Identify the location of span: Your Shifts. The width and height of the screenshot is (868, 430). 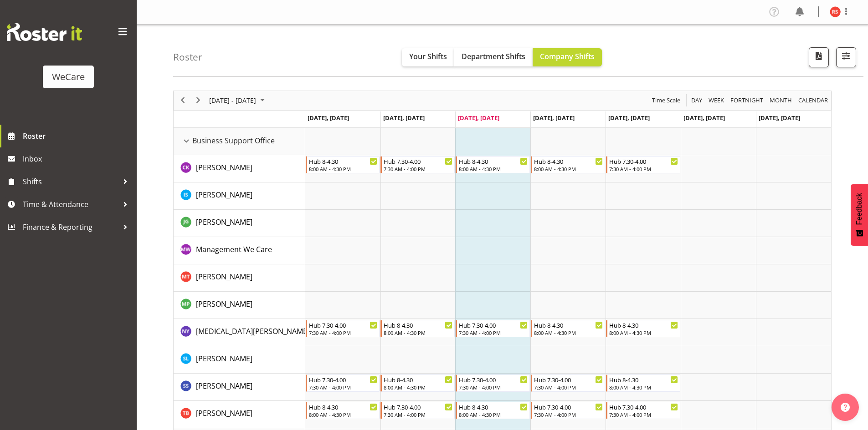
(428, 57).